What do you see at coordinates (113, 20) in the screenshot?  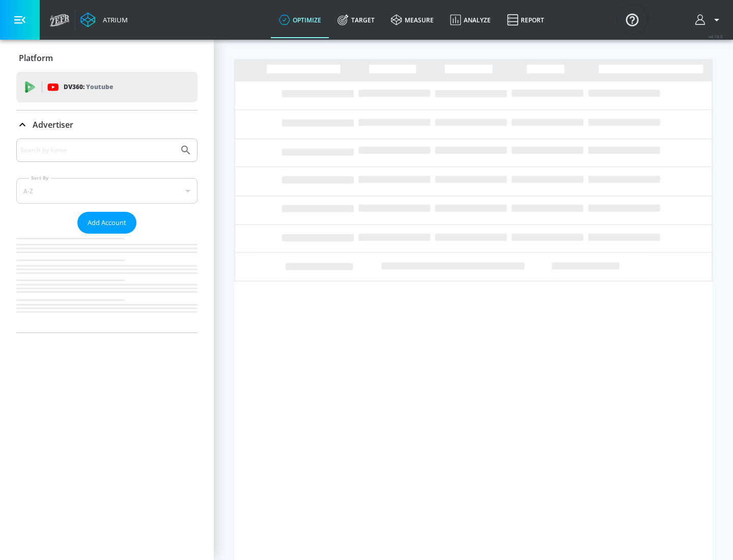 I see `div: Atrium` at bounding box center [113, 20].